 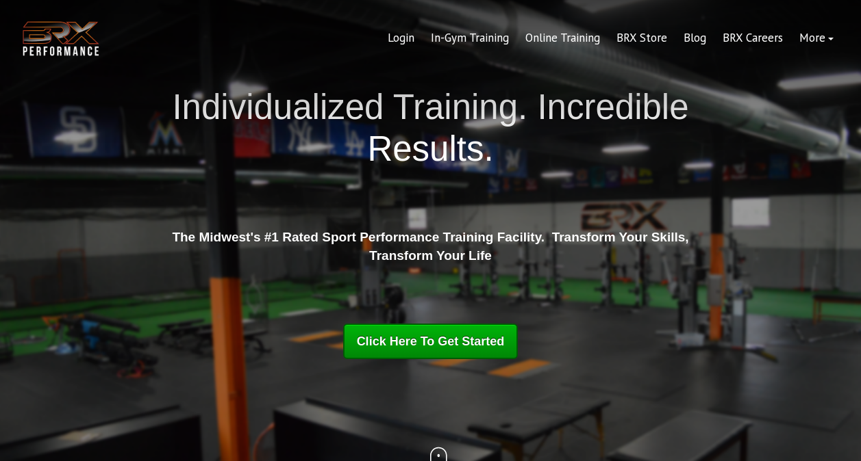 What do you see at coordinates (431, 149) in the screenshot?
I see `h1: Individualized Training. Incredible Results.` at bounding box center [431, 149].